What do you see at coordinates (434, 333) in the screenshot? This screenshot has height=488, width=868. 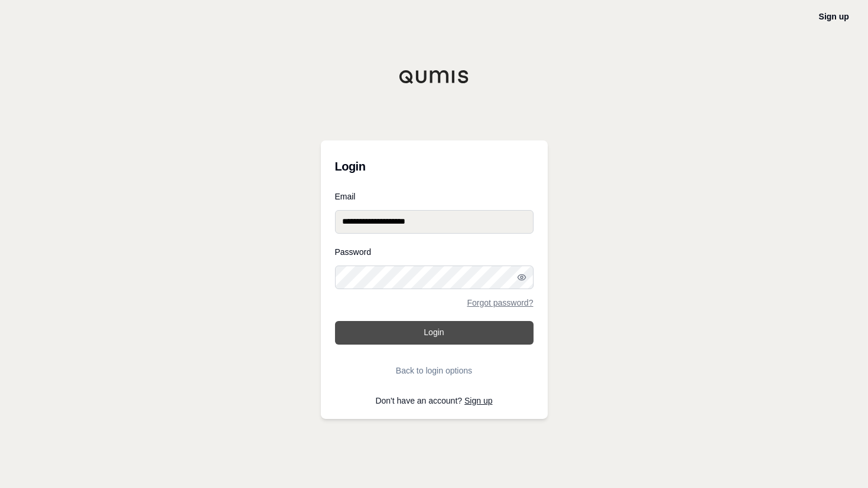 I see `button: Login` at bounding box center [434, 333].